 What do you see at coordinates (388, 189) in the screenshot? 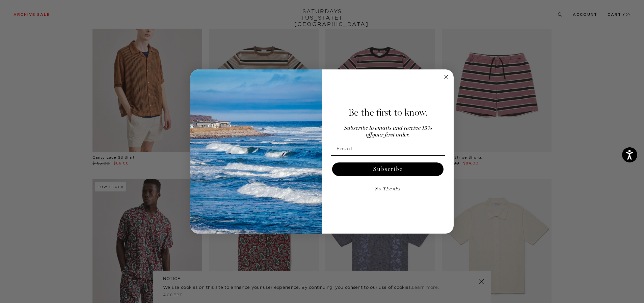
I see `button: No Thanks` at bounding box center [388, 189].